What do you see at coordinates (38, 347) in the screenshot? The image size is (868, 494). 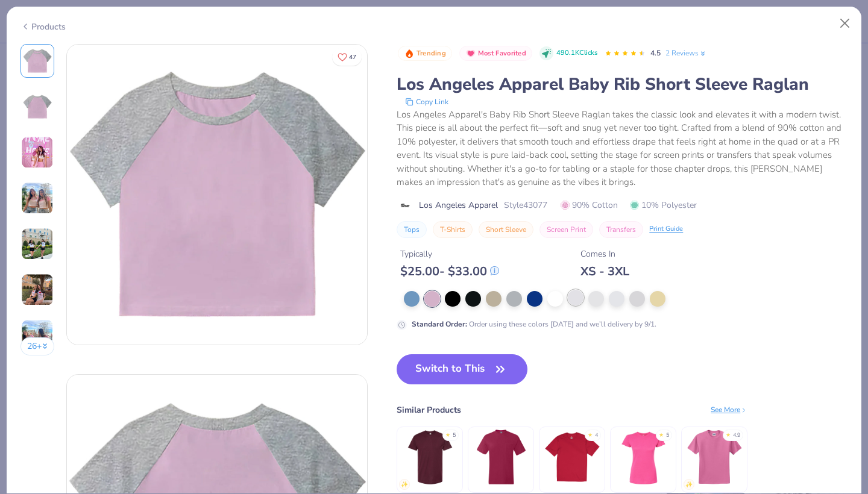 I see `button: 26+` at bounding box center [38, 347].